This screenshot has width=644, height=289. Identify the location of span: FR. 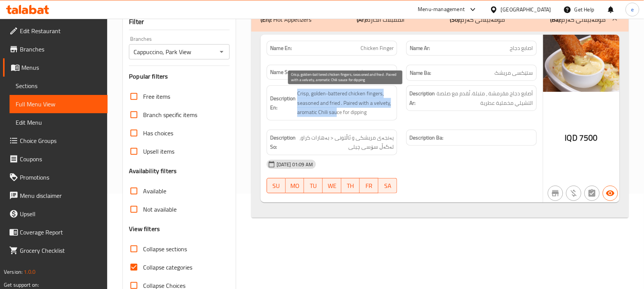
(369, 186).